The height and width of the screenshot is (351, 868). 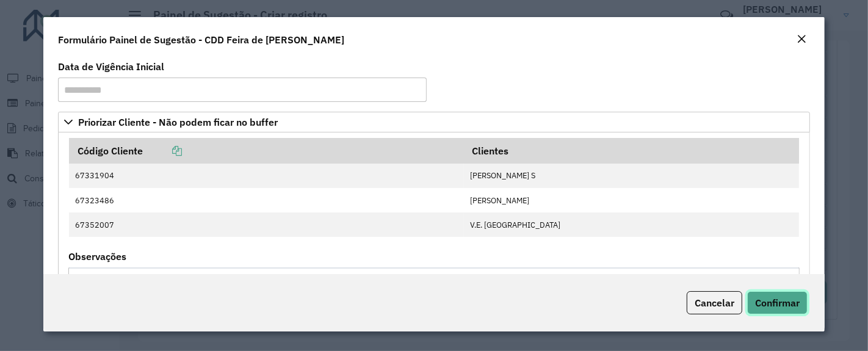 What do you see at coordinates (112, 66) in the screenshot?
I see `label: Data de Vigência Inicial` at bounding box center [112, 66].